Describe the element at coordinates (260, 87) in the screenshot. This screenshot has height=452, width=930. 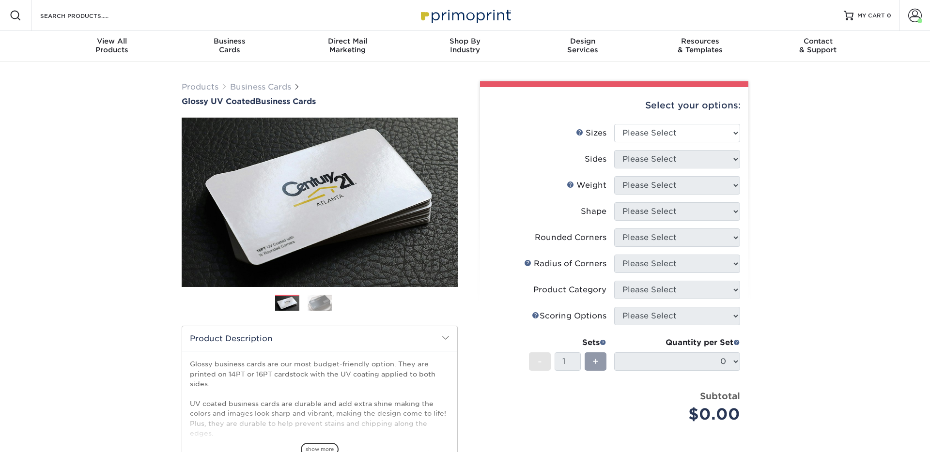
I see `a: Business Cards` at that location.